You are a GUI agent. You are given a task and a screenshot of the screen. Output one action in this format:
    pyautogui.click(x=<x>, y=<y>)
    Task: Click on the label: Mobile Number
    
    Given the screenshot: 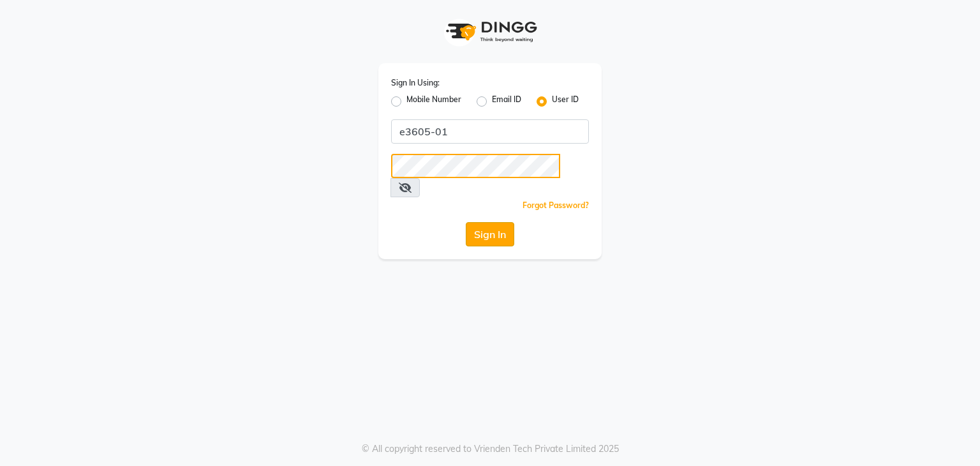 What is the action you would take?
    pyautogui.click(x=434, y=101)
    